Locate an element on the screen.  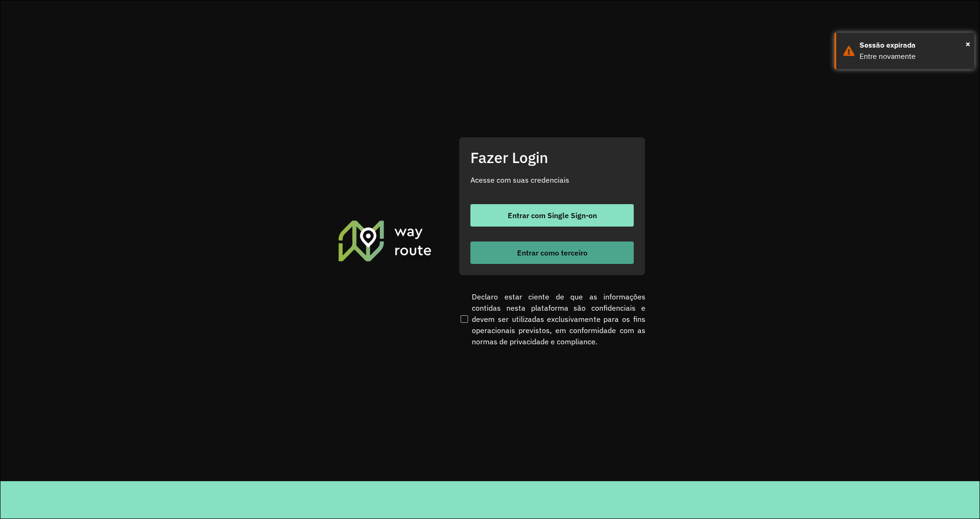
span: Entrar como terceiro is located at coordinates (552, 253).